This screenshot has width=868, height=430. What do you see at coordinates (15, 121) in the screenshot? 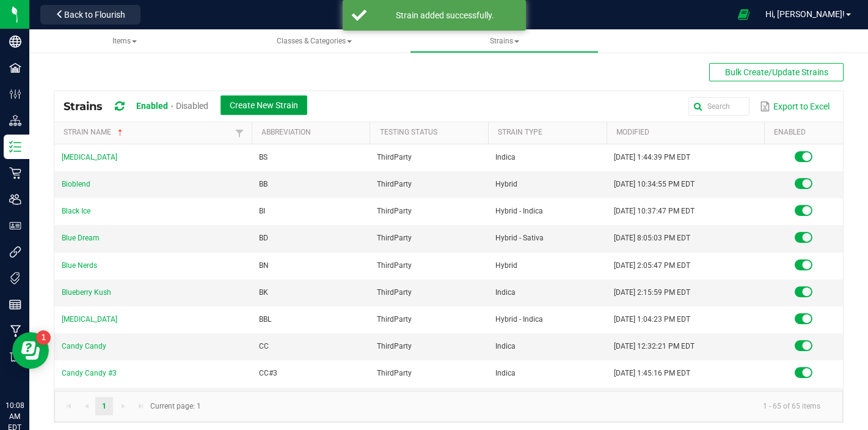
I see `inline-svg: Distribution` at bounding box center [15, 121].